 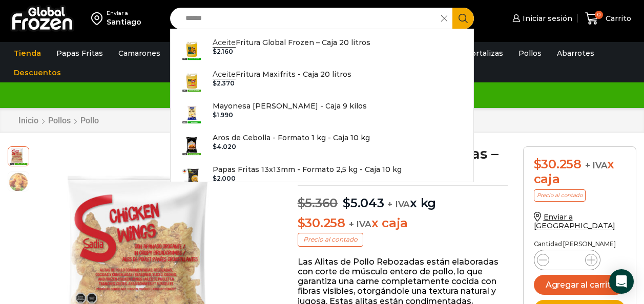 What do you see at coordinates (28, 120) in the screenshot?
I see `a: Inicio` at bounding box center [28, 120].